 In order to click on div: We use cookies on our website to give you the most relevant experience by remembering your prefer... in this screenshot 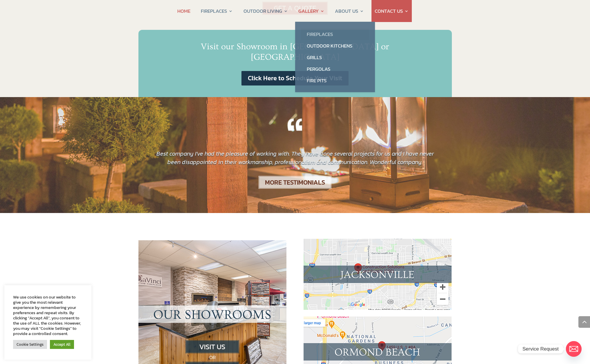, I will do `click(48, 315)`.